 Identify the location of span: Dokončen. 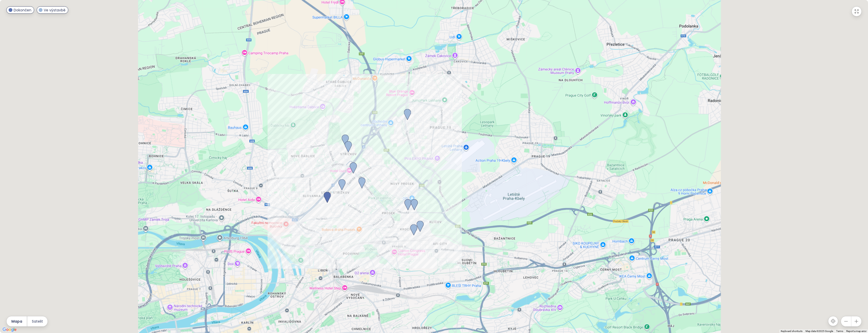
(22, 10).